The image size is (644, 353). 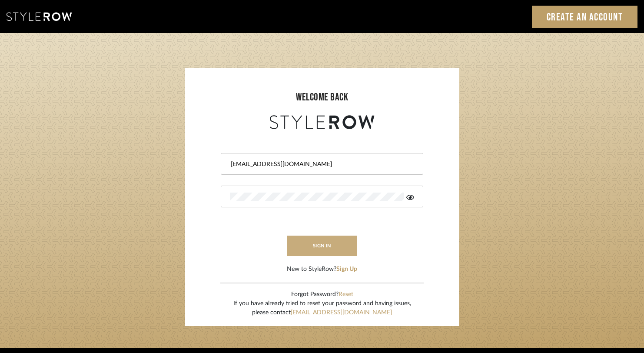 What do you see at coordinates (322, 97) in the screenshot?
I see `div: welcome back` at bounding box center [322, 97].